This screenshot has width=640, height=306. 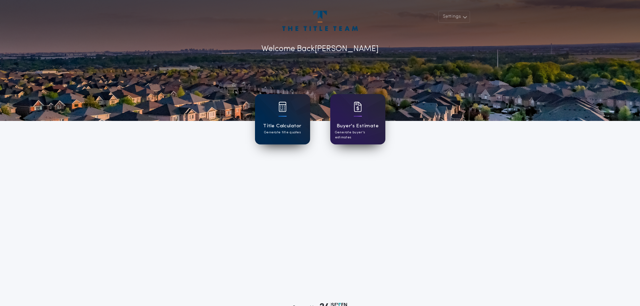 I want to click on p: Generate title quotes, so click(x=282, y=132).